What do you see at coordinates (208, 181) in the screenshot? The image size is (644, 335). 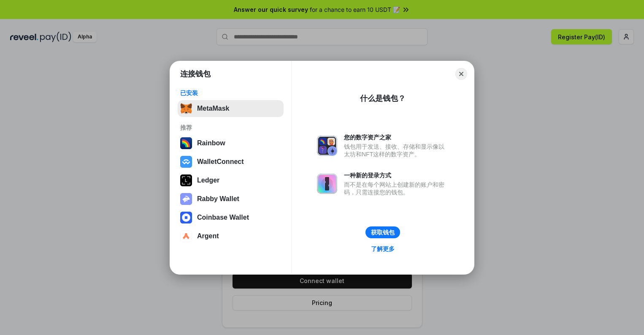 I see `div: Ledger` at bounding box center [208, 181].